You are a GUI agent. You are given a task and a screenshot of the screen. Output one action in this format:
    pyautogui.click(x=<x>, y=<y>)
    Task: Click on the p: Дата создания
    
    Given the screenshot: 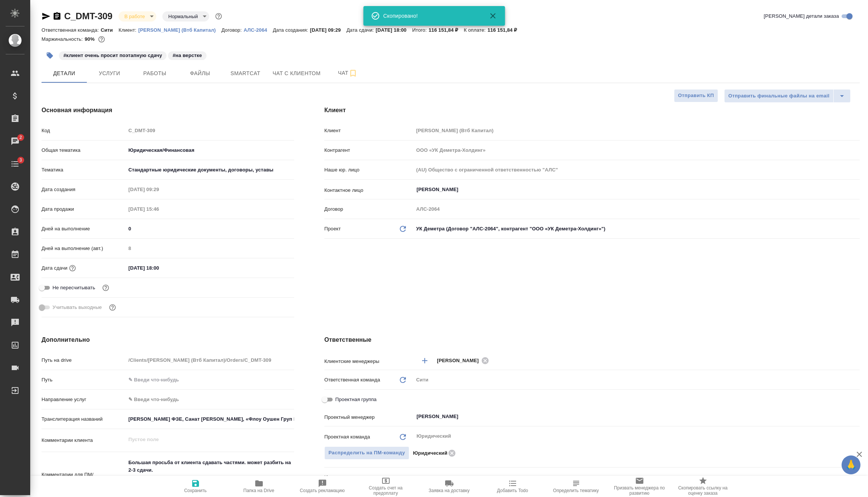 What is the action you would take?
    pyautogui.click(x=84, y=190)
    